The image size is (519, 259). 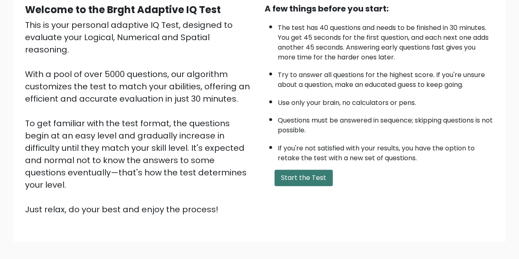 What do you see at coordinates (386, 101) in the screenshot?
I see `li: Use only your brain, no calculators or pens.` at bounding box center [386, 101].